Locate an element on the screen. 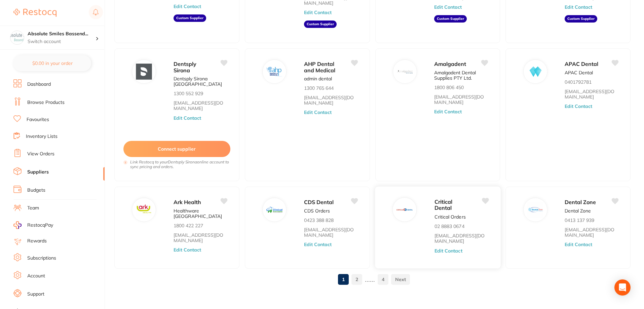  img: RestocqPay is located at coordinates (18, 225).